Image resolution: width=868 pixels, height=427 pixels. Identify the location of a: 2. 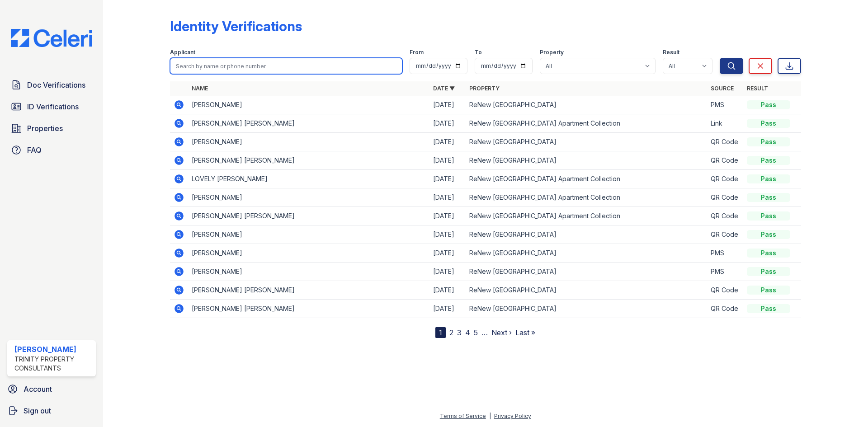
(451, 332).